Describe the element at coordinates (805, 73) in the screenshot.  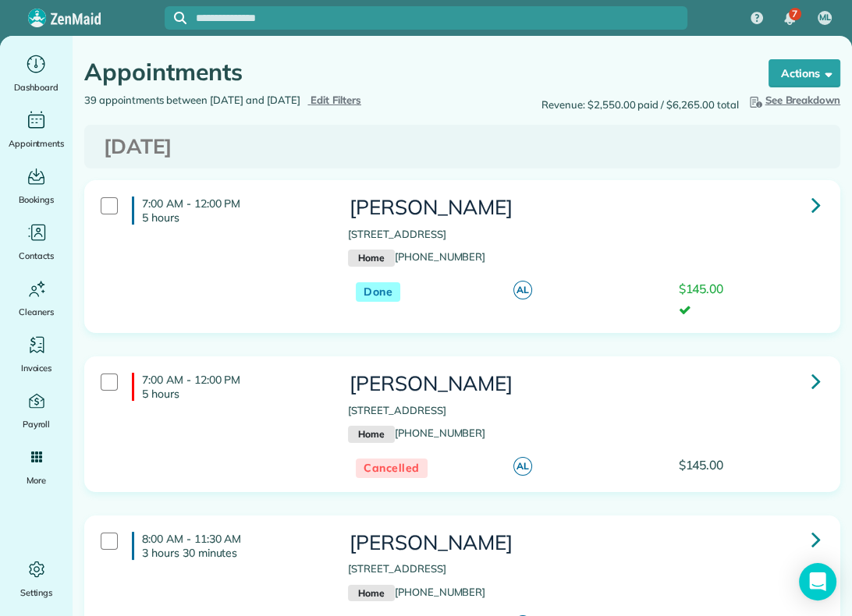
I see `button: Actions` at that location.